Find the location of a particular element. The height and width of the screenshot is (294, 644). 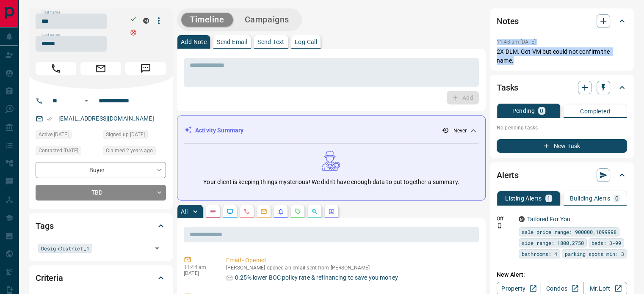

div: TBD is located at coordinates (101, 192).